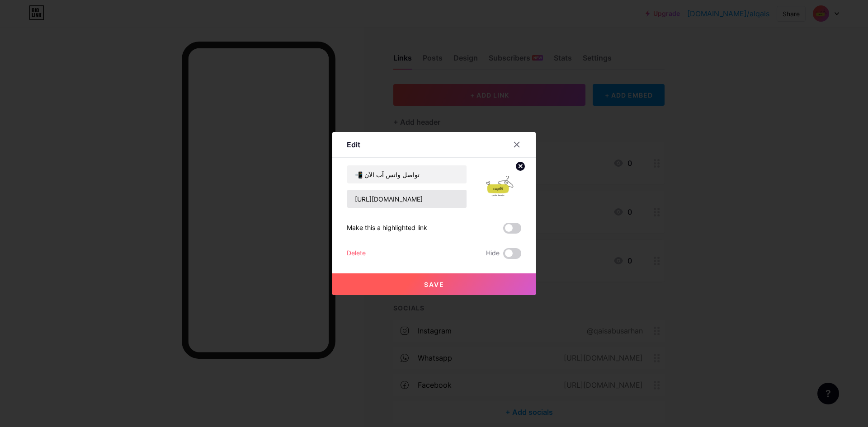 The height and width of the screenshot is (427, 868). I want to click on button: Save, so click(434, 284).